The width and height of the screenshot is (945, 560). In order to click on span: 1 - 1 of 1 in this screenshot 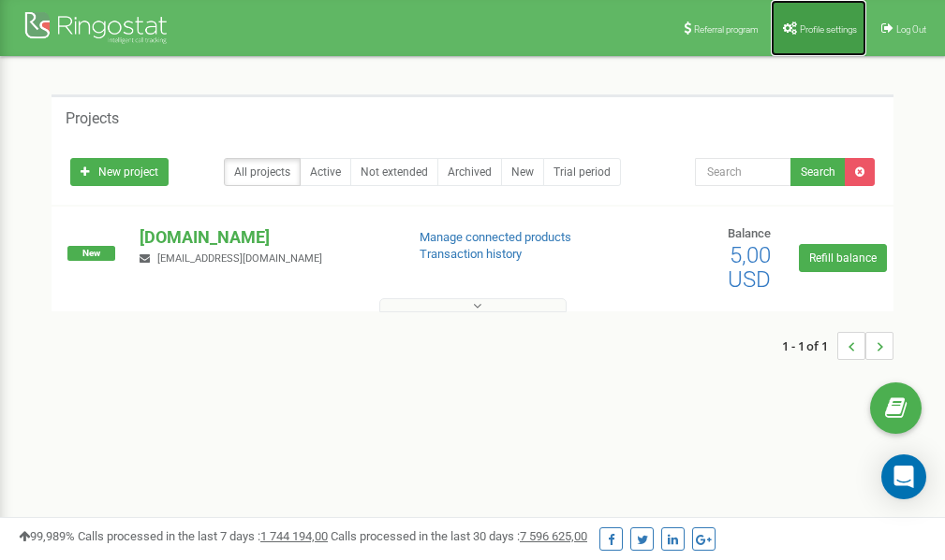, I will do `click(809, 346)`.